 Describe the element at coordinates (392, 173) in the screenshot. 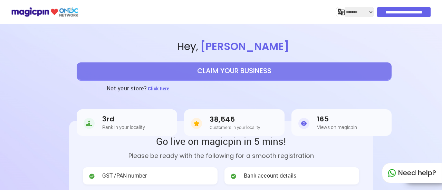

I see `img: whatapp_green.7240e66a.svg` at that location.